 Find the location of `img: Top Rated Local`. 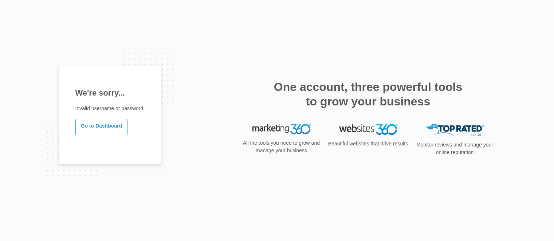

img: Top Rated Local is located at coordinates (455, 130).